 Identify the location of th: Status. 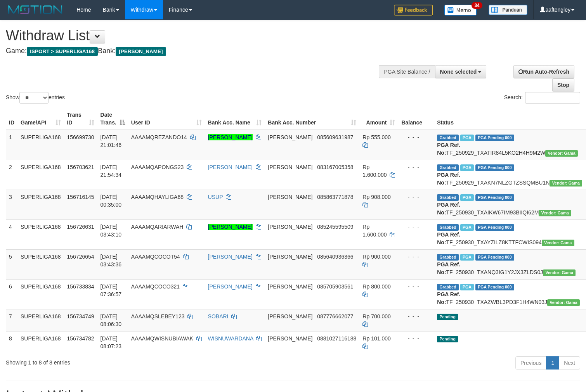
(510, 119).